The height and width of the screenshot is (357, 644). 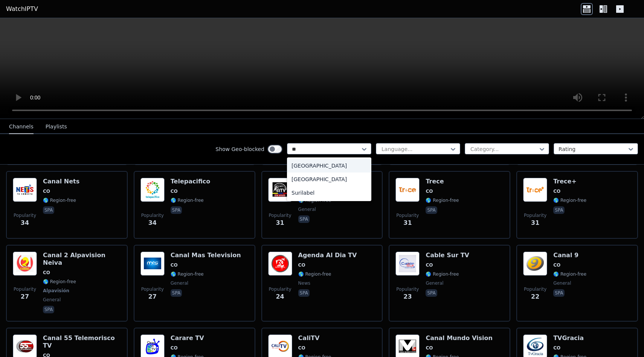 What do you see at coordinates (21, 127) in the screenshot?
I see `button: Channels` at bounding box center [21, 127].